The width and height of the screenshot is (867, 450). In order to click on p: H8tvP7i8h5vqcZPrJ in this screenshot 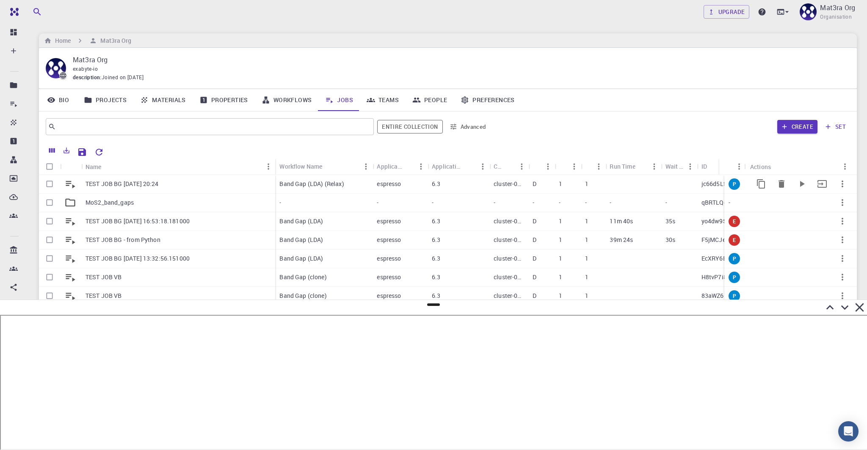, I will do `click(729, 277)`.